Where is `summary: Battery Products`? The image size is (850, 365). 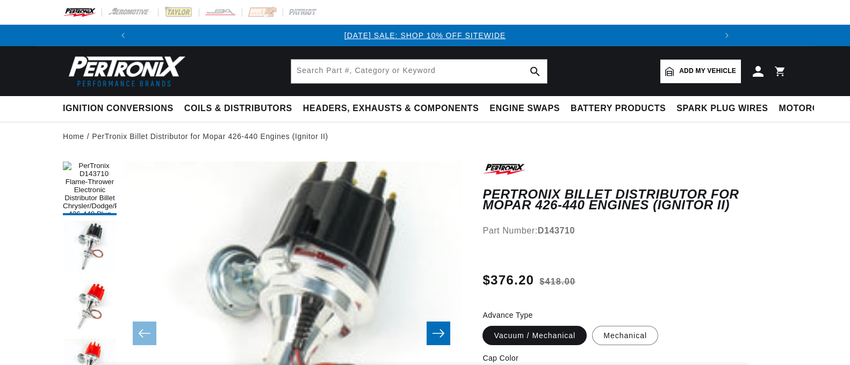 summary: Battery Products is located at coordinates (618, 108).